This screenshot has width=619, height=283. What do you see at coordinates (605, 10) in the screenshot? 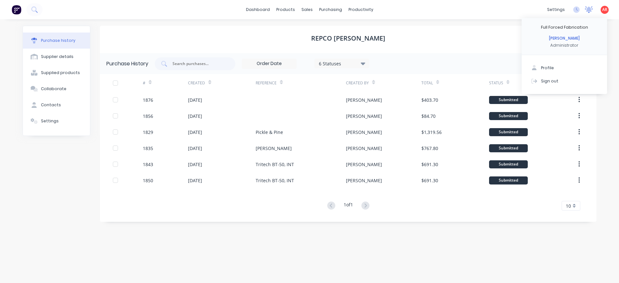
I see `span: AR` at bounding box center [605, 10].